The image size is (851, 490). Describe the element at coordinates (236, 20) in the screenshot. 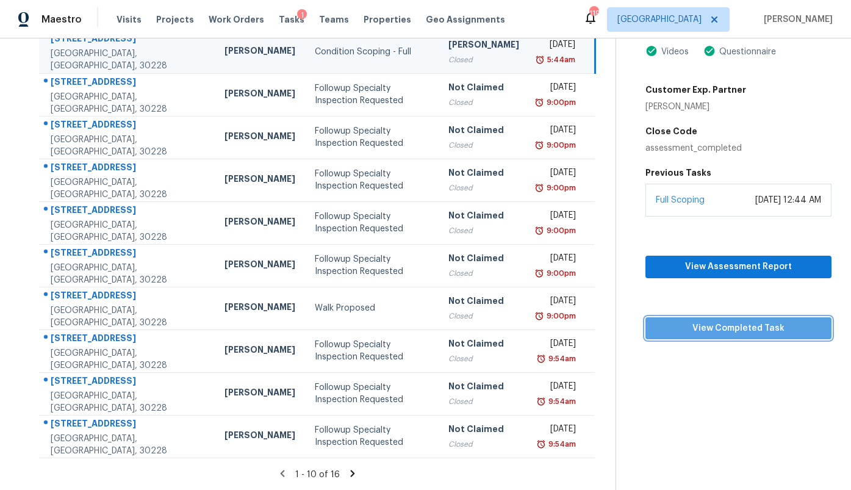

I see `span: Work Orders` at that location.